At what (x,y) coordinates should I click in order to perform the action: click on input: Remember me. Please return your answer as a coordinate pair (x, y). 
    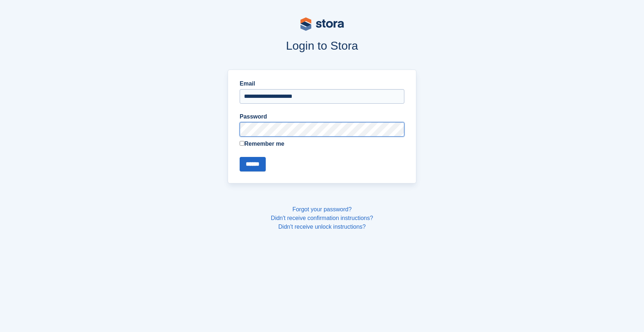
    Looking at the image, I should click on (242, 143).